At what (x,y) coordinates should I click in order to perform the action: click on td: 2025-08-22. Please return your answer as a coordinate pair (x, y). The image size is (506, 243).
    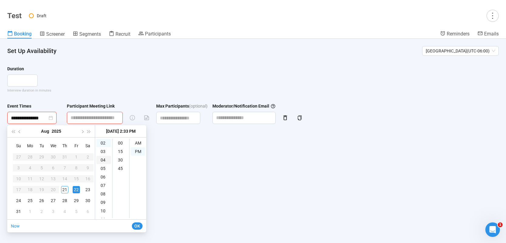
    Looking at the image, I should click on (76, 190).